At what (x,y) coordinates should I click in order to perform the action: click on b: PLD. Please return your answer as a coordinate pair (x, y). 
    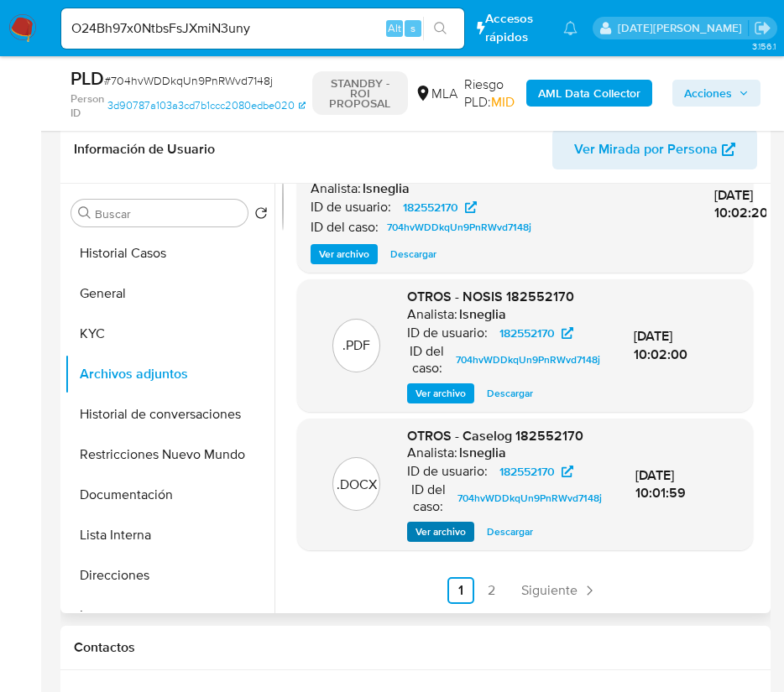
    Looking at the image, I should click on (88, 78).